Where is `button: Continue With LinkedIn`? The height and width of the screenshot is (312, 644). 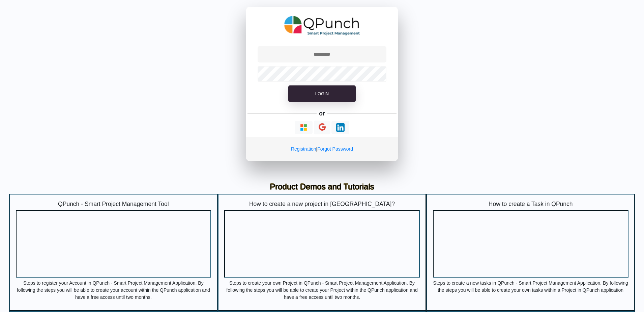
button: Continue With LinkedIn is located at coordinates (340, 127).